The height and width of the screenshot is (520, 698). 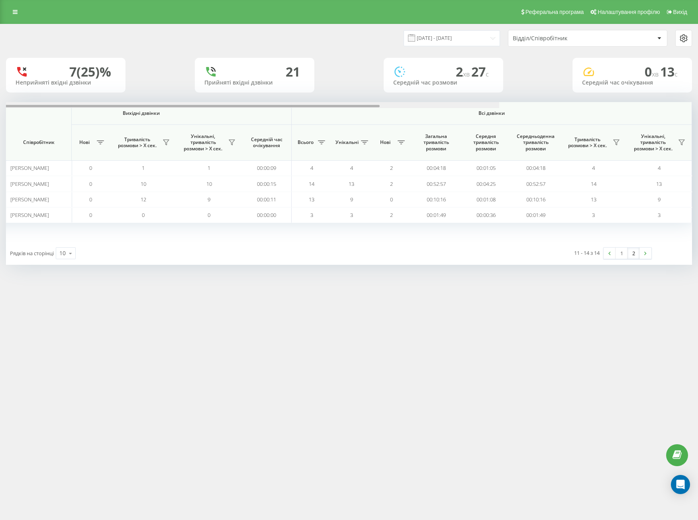 I want to click on span: Налаштування профілю, so click(x=629, y=12).